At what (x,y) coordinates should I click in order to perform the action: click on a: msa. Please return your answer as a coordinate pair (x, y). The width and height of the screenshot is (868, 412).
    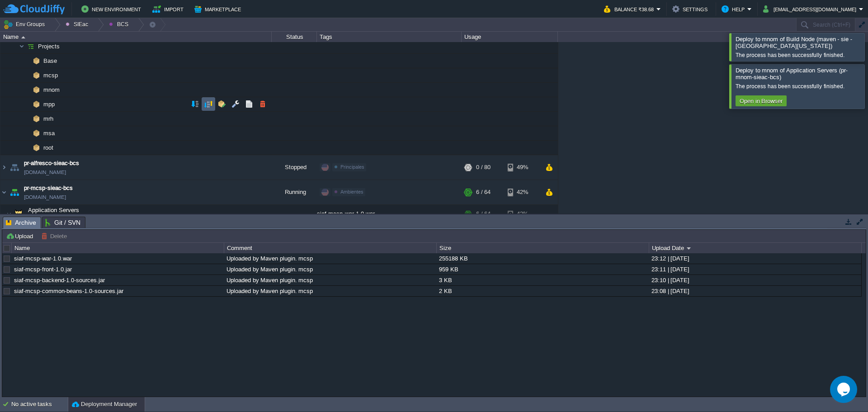
    Looking at the image, I should click on (49, 133).